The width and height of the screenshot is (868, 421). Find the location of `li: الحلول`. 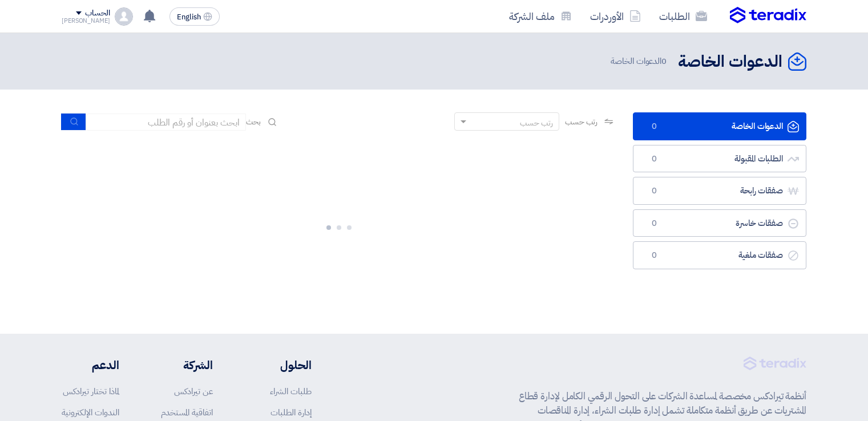

li: الحلول is located at coordinates (279, 365).